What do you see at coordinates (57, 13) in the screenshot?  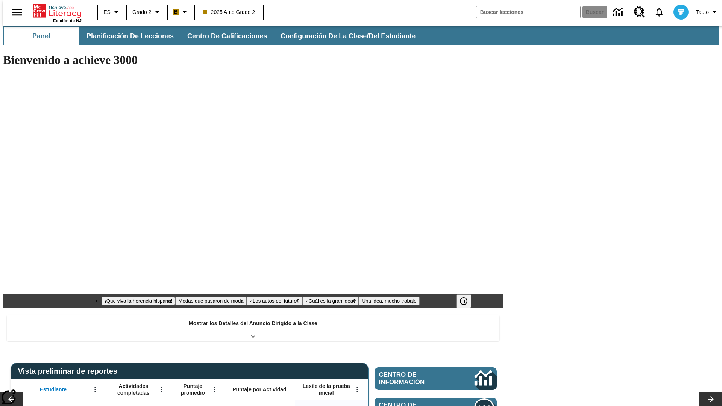 I see `div: Portada` at bounding box center [57, 13].